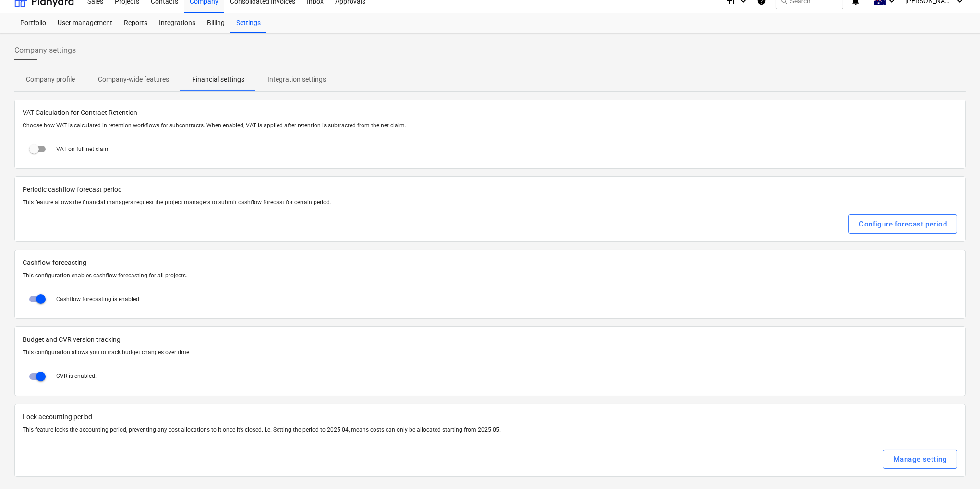 The height and width of the screenshot is (489, 980). What do you see at coordinates (85, 23) in the screenshot?
I see `a: User management` at bounding box center [85, 23].